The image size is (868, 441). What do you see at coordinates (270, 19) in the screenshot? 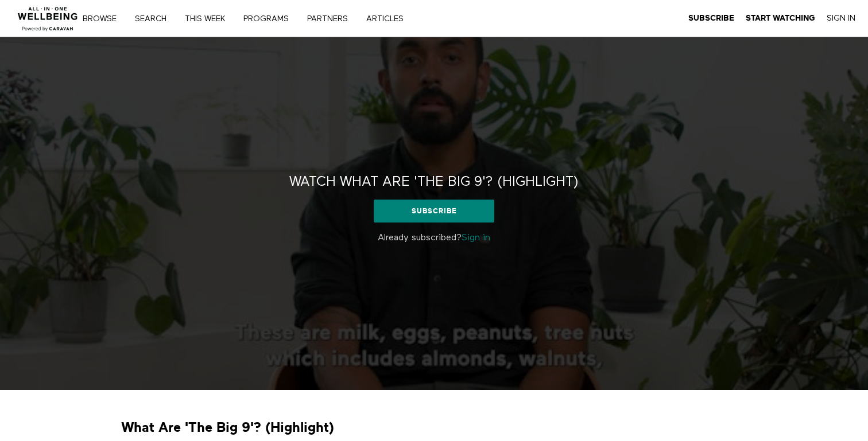
I see `a: PROGRAMS` at bounding box center [270, 19].